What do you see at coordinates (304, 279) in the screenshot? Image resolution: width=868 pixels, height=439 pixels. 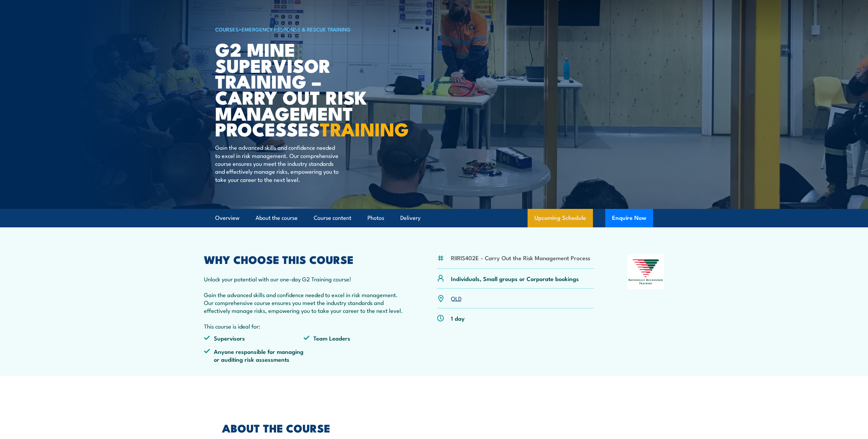 I see `p: Unlock your potential with our one-day G2 Training course!` at bounding box center [304, 279].